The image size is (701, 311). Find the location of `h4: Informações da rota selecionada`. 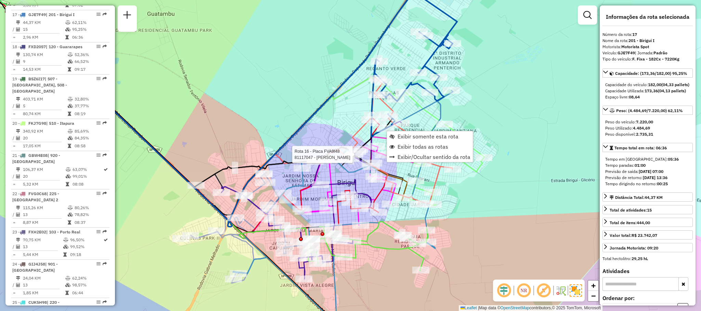

h4: Informações da rota selecionada is located at coordinates (647, 17).